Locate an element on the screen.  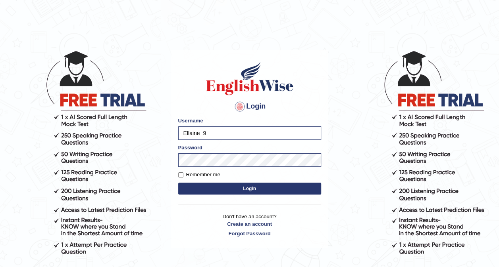
a: Create an account is located at coordinates (250, 224).